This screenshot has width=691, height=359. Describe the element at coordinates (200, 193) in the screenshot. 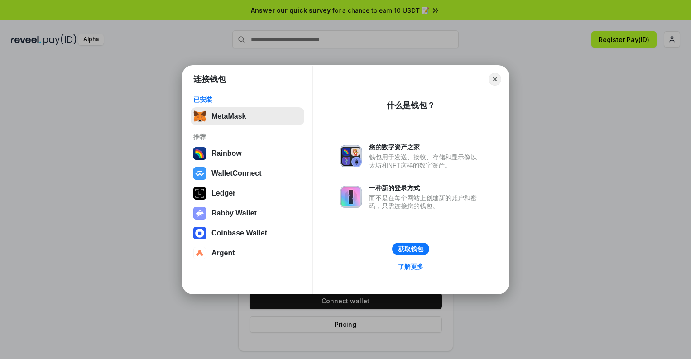

I see `img: svg+xml,%3Csvg%20xmlns%3D%22http%3A%2F%2Fwww.w3.org%2F2000%2Fsvg%22%20width%3D%2228%22%20height%3...` at that location.